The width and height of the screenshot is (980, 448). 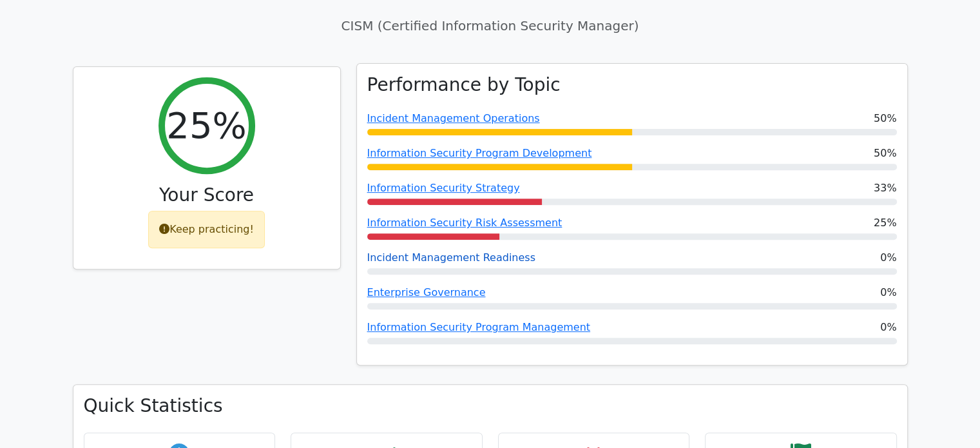 What do you see at coordinates (490, 406) in the screenshot?
I see `h3: Quick Statistics` at bounding box center [490, 406].